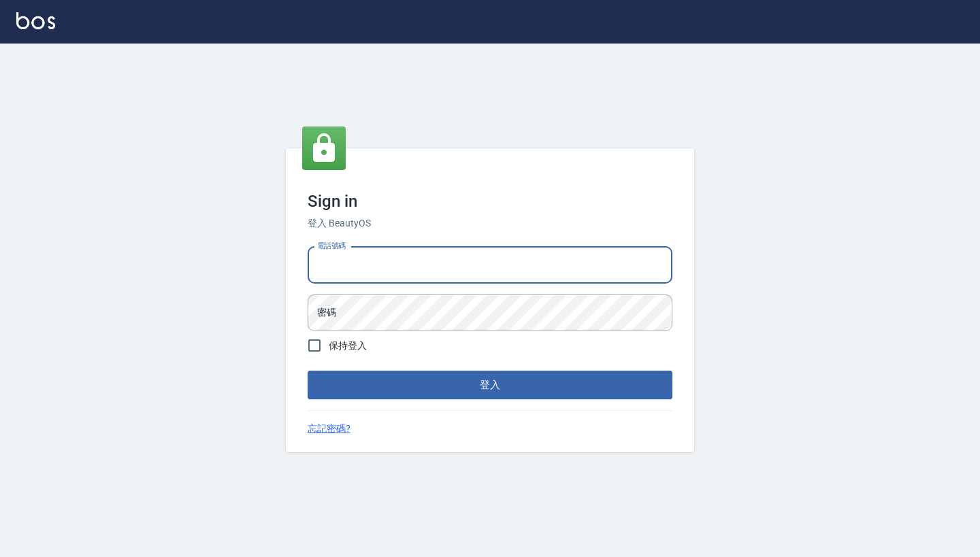 This screenshot has height=557, width=980. I want to click on label: 電話號碼, so click(332, 246).